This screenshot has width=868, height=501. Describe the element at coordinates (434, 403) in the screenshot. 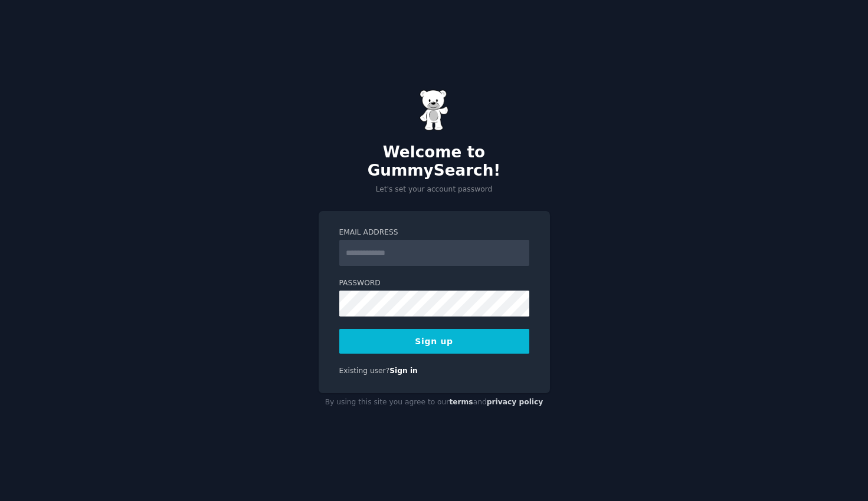

I see `div: By using this site you agree to our and` at that location.